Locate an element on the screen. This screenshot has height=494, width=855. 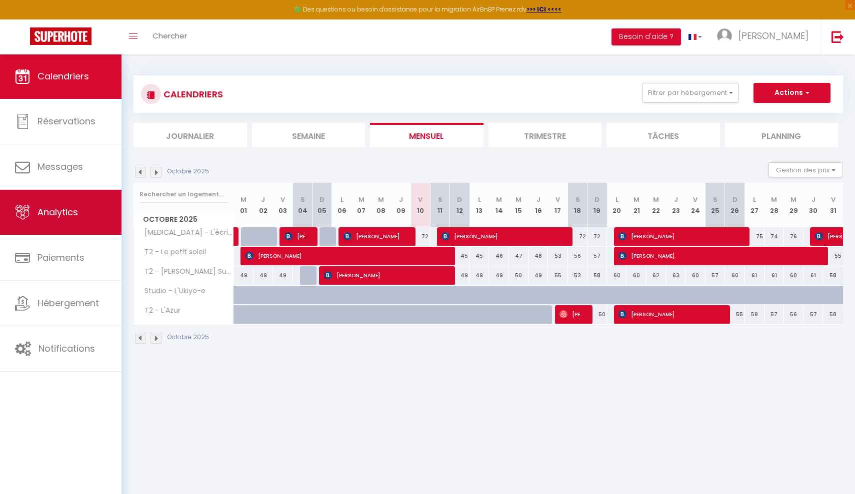
span: Calendriers is located at coordinates (63, 76).